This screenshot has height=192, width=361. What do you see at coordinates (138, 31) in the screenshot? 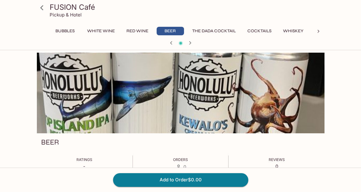
I see `button: Red Wine` at bounding box center [138, 31].